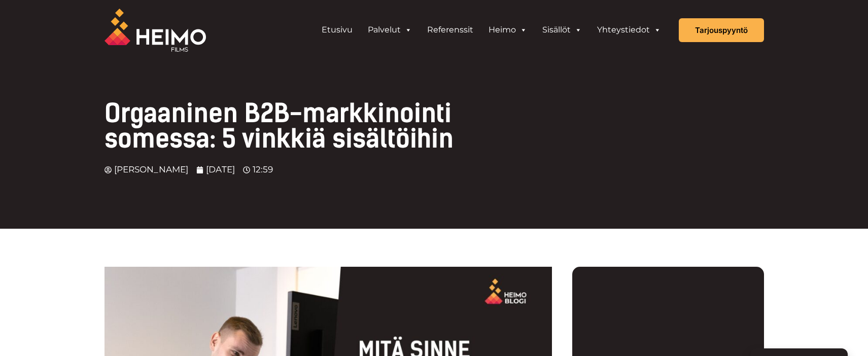 The width and height of the screenshot is (868, 356). Describe the element at coordinates (507, 30) in the screenshot. I see `a: Heimo` at that location.